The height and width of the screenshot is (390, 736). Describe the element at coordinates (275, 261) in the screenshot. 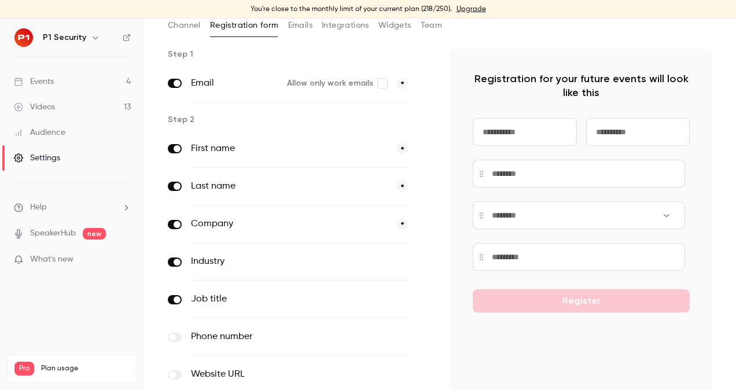

I see `label: Industry` at that location.